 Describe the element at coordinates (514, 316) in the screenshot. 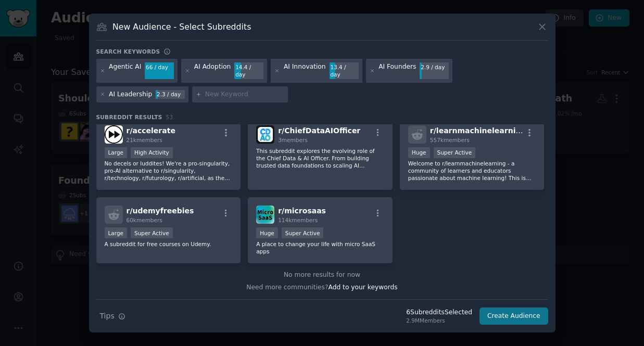

I see `button: Create Audience` at that location.